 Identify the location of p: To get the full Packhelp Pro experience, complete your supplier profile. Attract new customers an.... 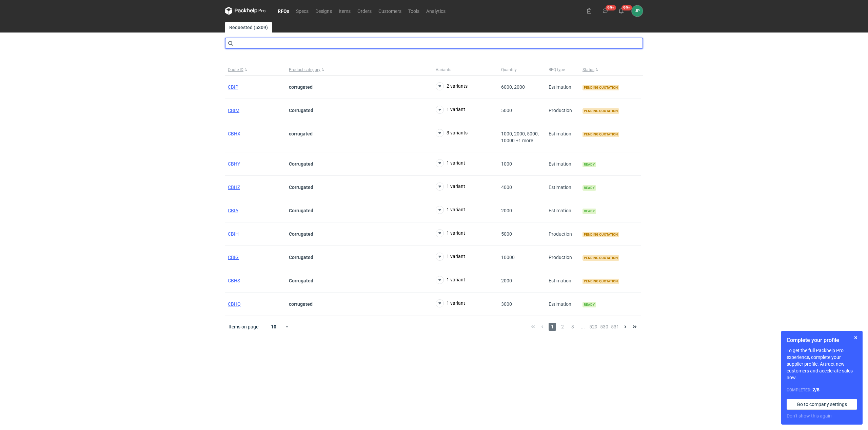
(822, 364).